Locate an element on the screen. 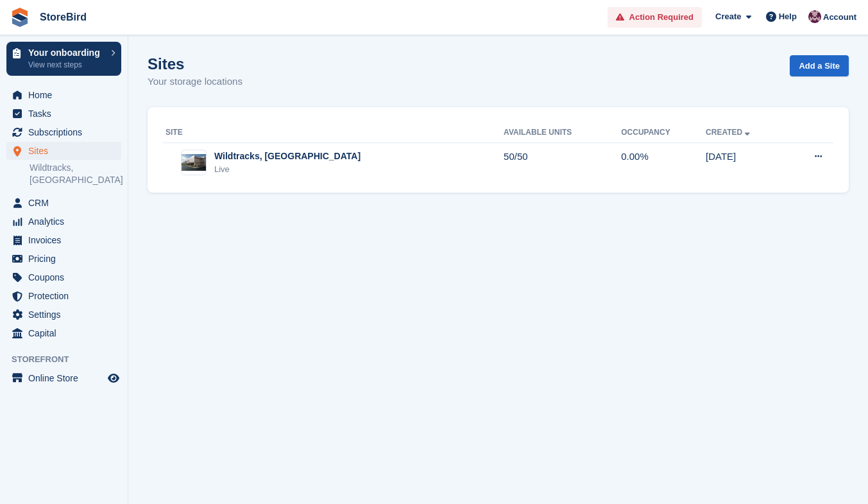 This screenshot has width=868, height=504. span: Sites is located at coordinates (67, 151).